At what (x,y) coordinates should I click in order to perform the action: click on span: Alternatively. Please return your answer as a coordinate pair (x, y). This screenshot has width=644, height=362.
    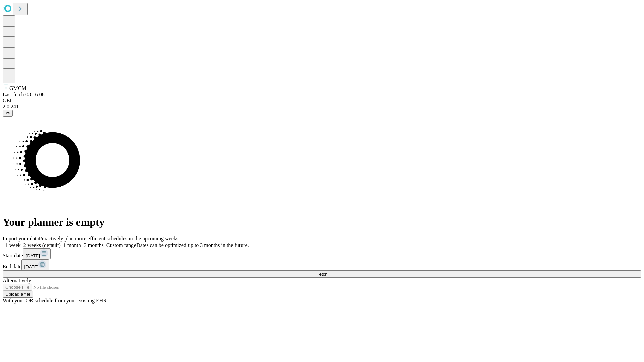
    Looking at the image, I should click on (17, 280).